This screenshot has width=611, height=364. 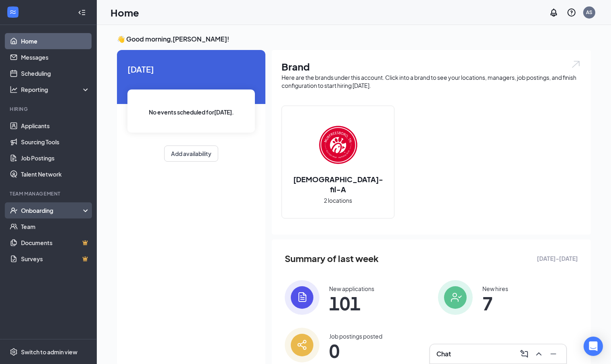 What do you see at coordinates (14, 90) in the screenshot?
I see `svg: Analysis` at bounding box center [14, 90].